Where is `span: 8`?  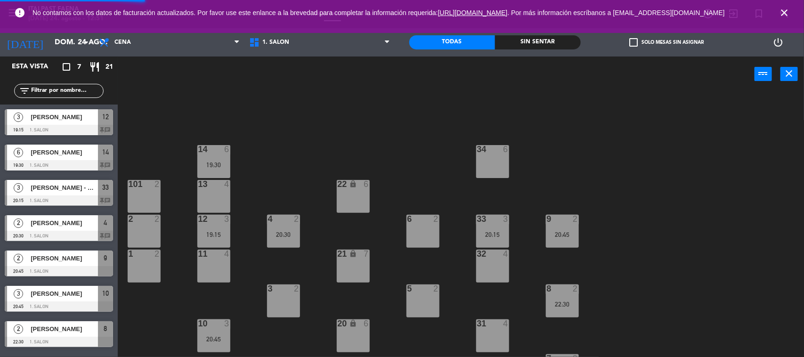
span: 8 is located at coordinates (105, 329).